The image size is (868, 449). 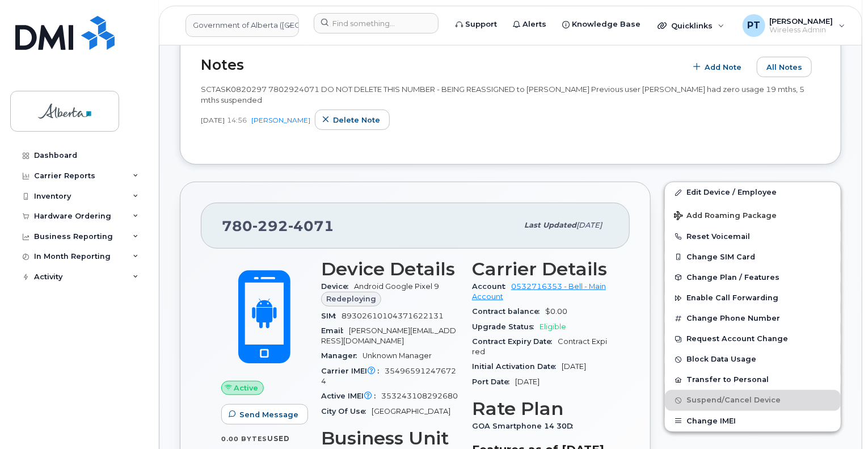 What do you see at coordinates (494, 381) in the screenshot?
I see `span: Port Date` at bounding box center [494, 381].